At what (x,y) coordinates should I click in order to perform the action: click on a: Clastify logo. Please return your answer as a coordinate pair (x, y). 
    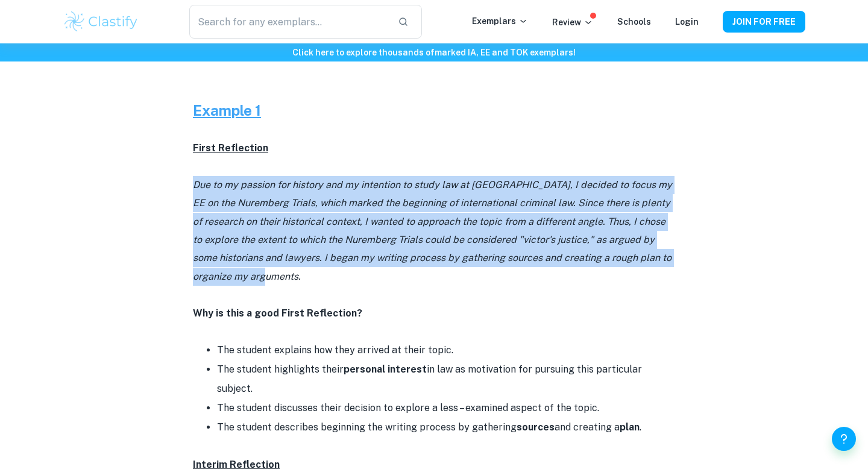
    Looking at the image, I should click on (101, 22).